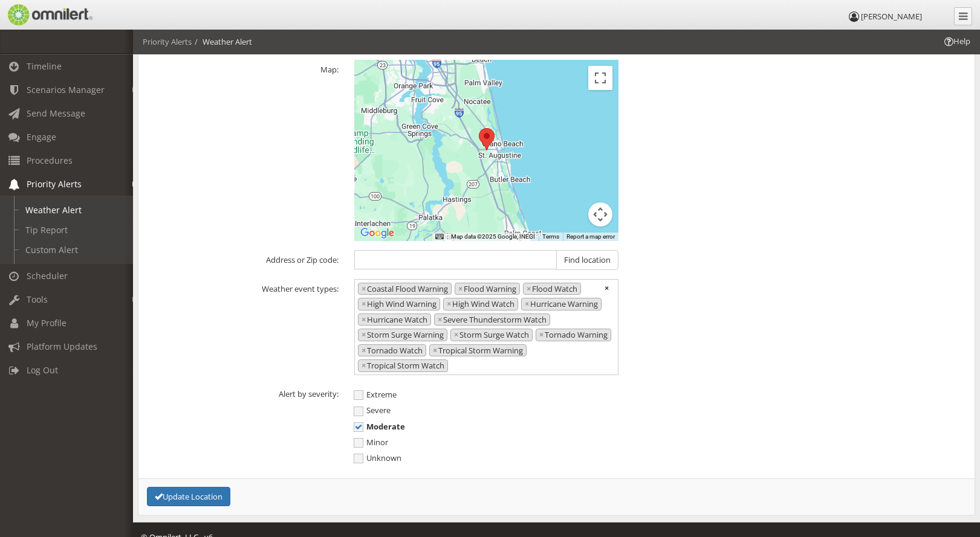 Image resolution: width=980 pixels, height=537 pixels. Describe the element at coordinates (963, 16) in the screenshot. I see `a: Collapse Menu` at that location.